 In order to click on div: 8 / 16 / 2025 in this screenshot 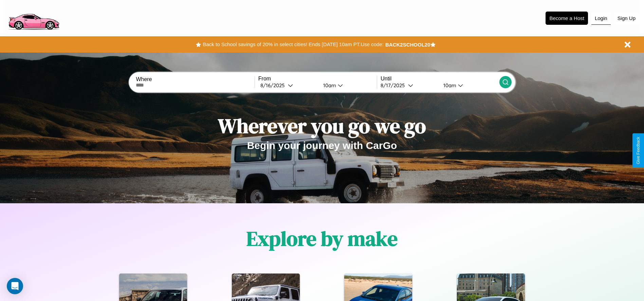, I will do `click(274, 85)`.